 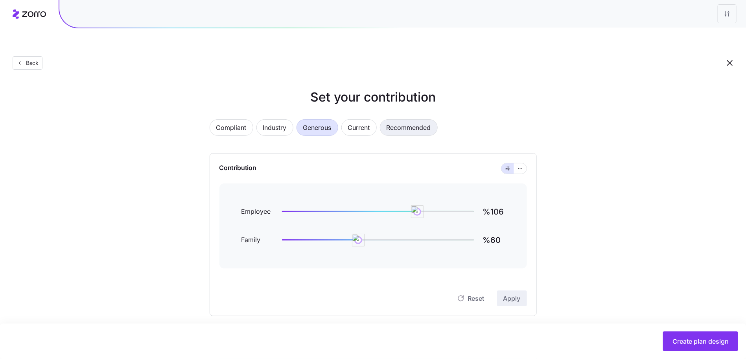 What do you see at coordinates (701, 341) in the screenshot?
I see `span: Create plan design` at bounding box center [701, 341].